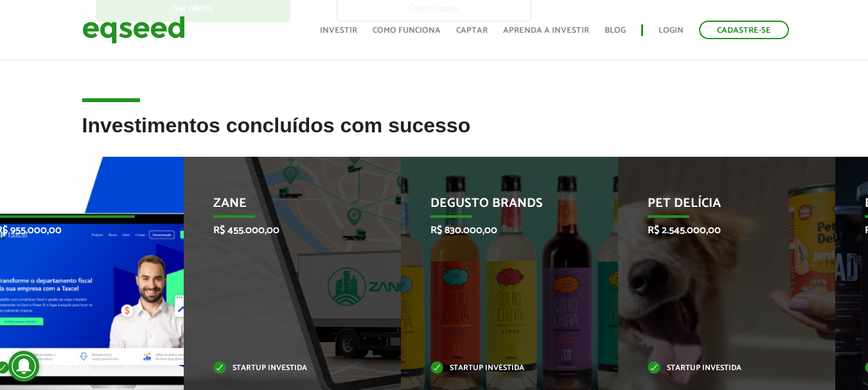 This screenshot has width=868, height=390. I want to click on p: Zane, so click(283, 207).